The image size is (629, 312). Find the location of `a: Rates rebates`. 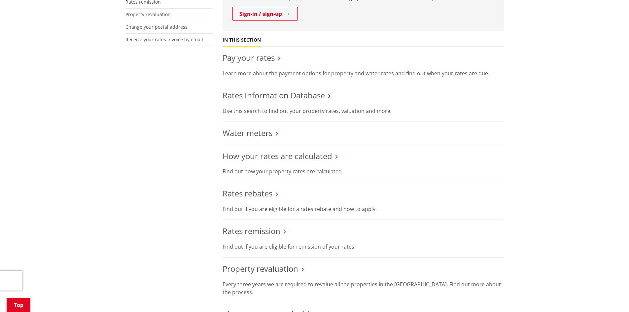

a: Rates rebates is located at coordinates (247, 193).